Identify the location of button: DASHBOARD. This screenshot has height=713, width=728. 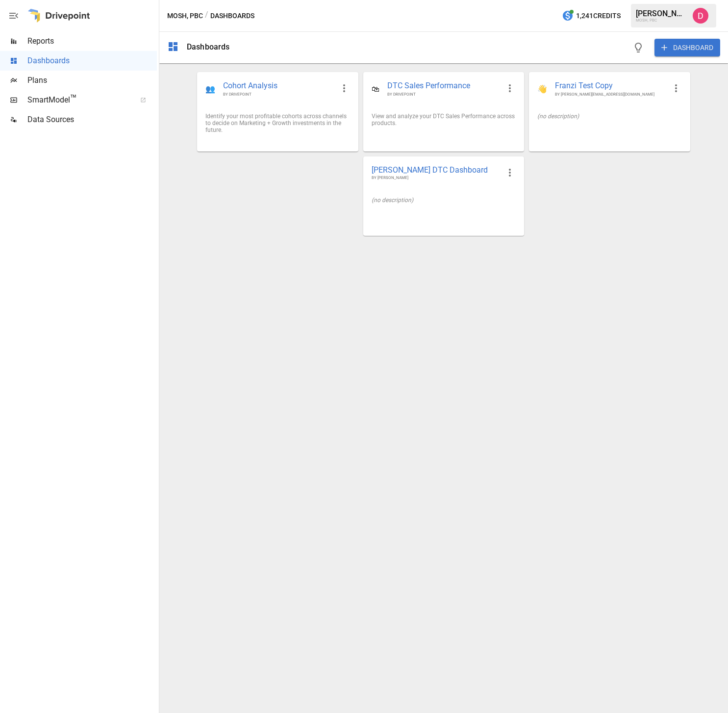
(687, 48).